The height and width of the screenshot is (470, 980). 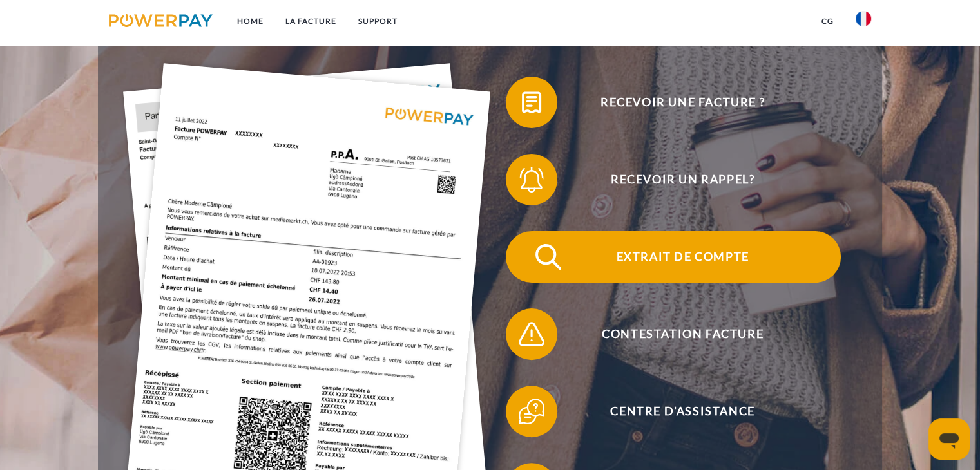 I want to click on a: Extrait de compte, so click(x=673, y=257).